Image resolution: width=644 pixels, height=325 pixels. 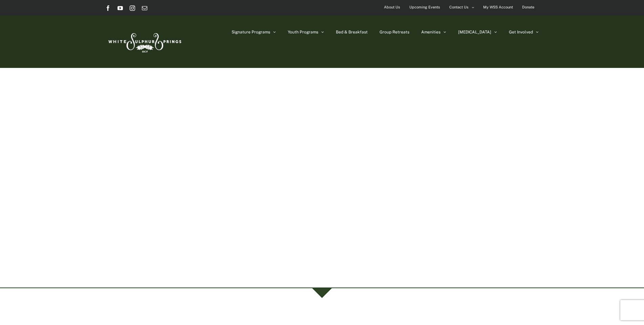 What do you see at coordinates (394, 32) in the screenshot?
I see `a: Group Retreats` at bounding box center [394, 32].